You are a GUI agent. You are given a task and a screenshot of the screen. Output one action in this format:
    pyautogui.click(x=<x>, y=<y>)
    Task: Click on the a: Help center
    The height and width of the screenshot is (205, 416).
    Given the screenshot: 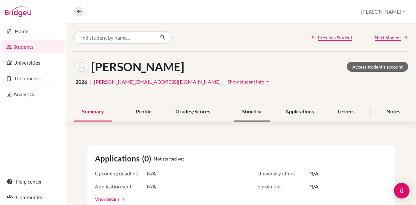 What is the action you would take?
    pyautogui.click(x=33, y=182)
    